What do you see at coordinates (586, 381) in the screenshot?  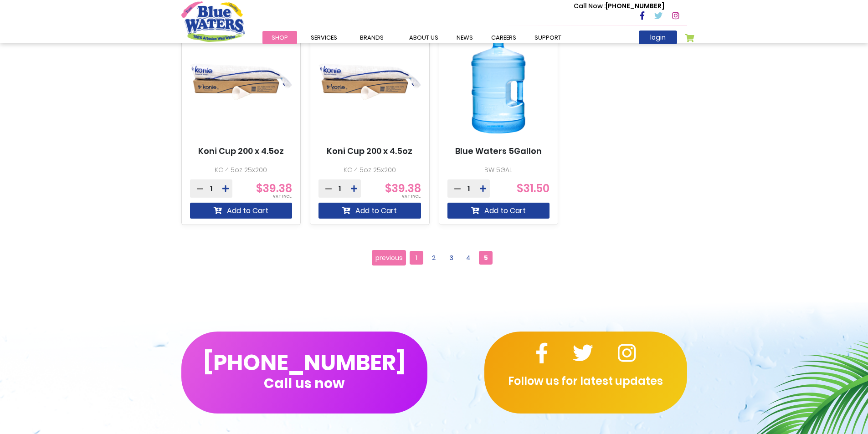 I see `p: Follow us for latest updates` at bounding box center [586, 381].